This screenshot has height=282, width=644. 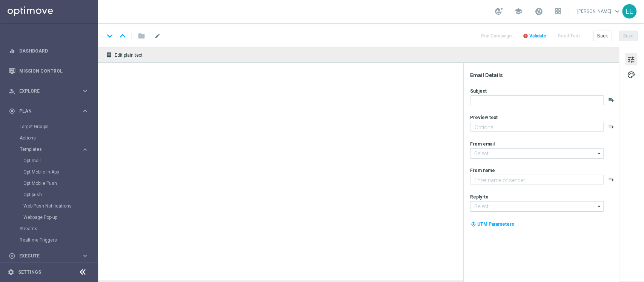 What do you see at coordinates (51, 183) in the screenshot?
I see `a: OptiMobile Push` at bounding box center [51, 183].